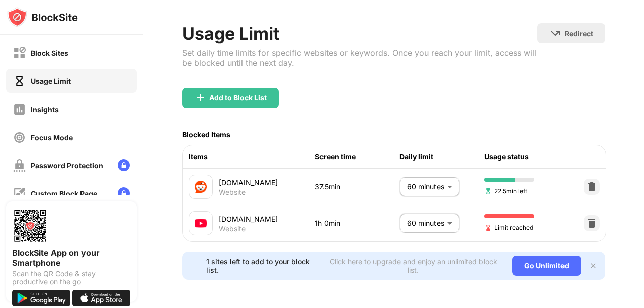 The image size is (644, 308). Describe the element at coordinates (71, 258) in the screenshot. I see `div: BlockSite App on your Smartphone` at that location.